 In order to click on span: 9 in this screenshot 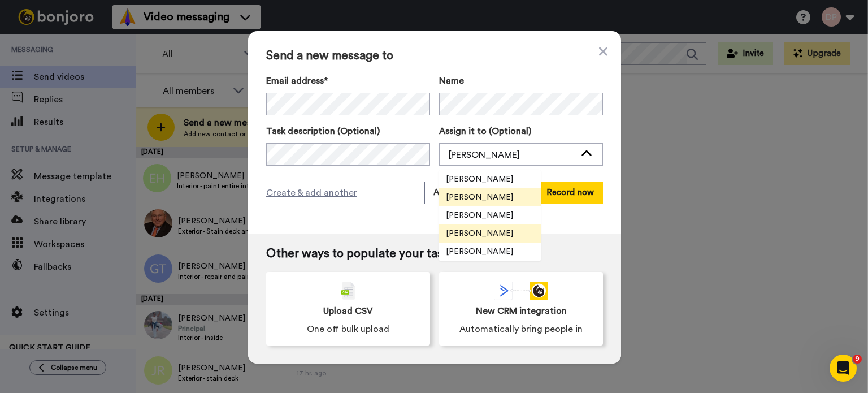, I will do `click(858, 359)`.